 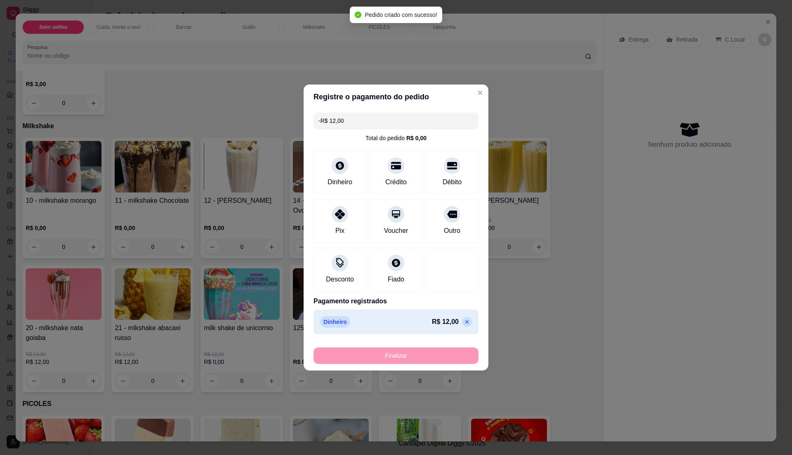 What do you see at coordinates (416, 138) in the screenshot?
I see `div: R$ 0,00` at bounding box center [416, 138].